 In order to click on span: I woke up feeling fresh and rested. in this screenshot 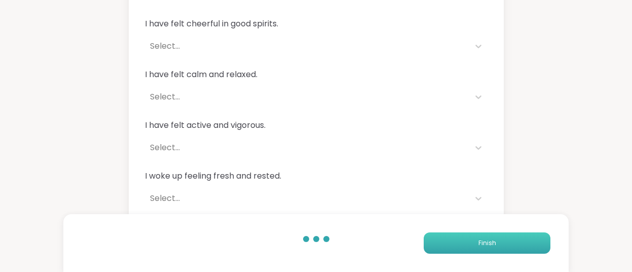, I will do `click(316, 176)`.